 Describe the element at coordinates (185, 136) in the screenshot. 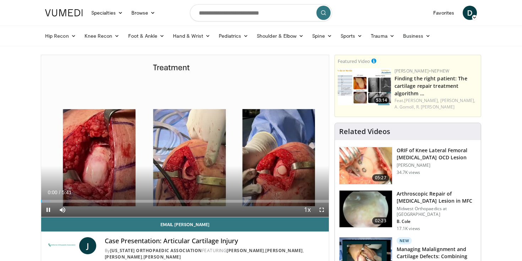

I see `video-js: Video Player` at that location.